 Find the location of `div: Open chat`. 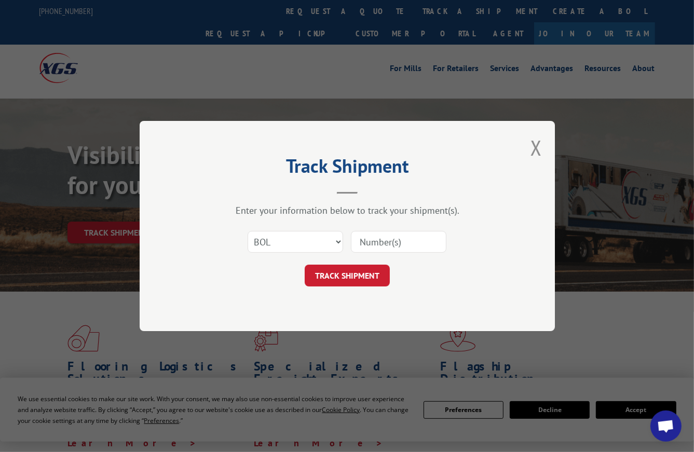

div: Open chat is located at coordinates (666, 426).